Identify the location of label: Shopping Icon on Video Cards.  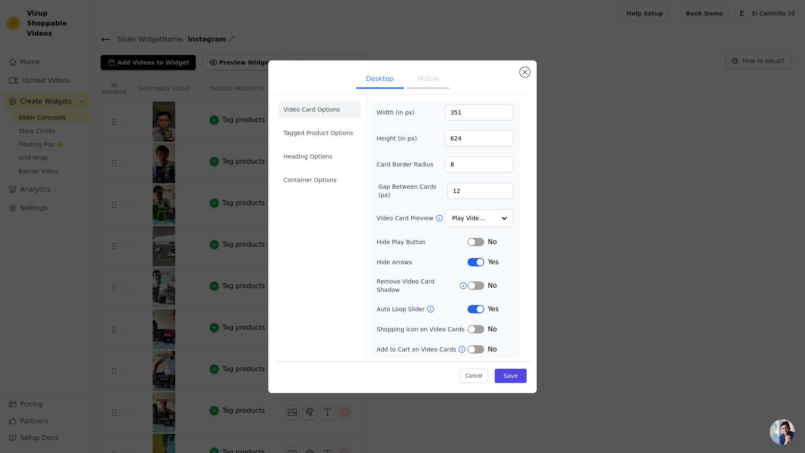
(422, 329).